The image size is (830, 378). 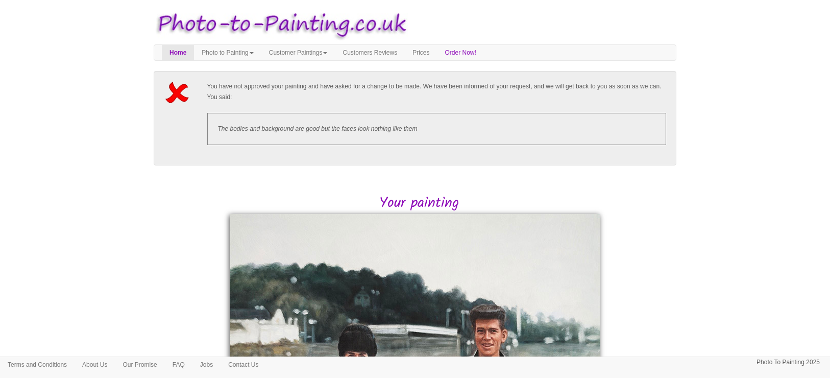 I want to click on p: You have not approved your painting and have asked for a change to be made. We have been informed..., so click(x=437, y=92).